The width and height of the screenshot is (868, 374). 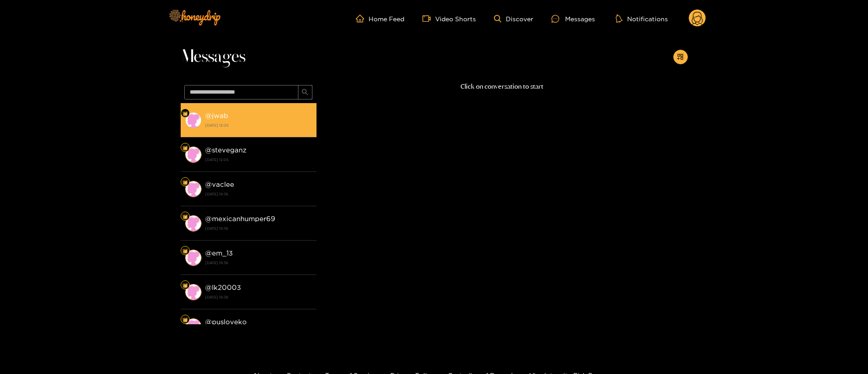 What do you see at coordinates (428, 19) in the screenshot?
I see `span: video-camera` at bounding box center [428, 19].